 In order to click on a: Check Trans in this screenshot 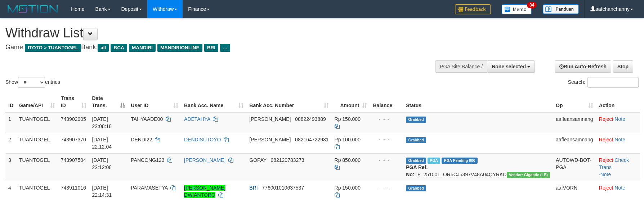, I will do `click(614, 164)`.